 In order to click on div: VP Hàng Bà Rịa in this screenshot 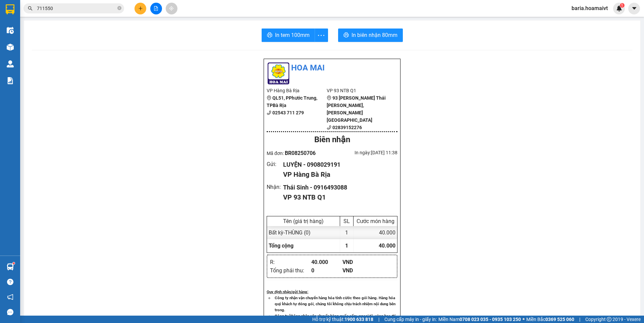, I will do `click(337, 175)`.